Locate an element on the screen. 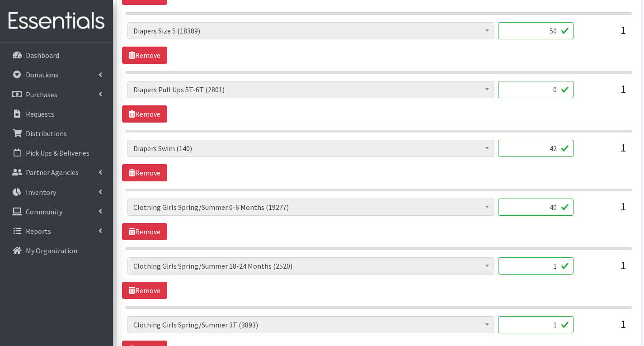 This screenshot has width=644, height=346. img: HumanEssentials is located at coordinates (57, 21).